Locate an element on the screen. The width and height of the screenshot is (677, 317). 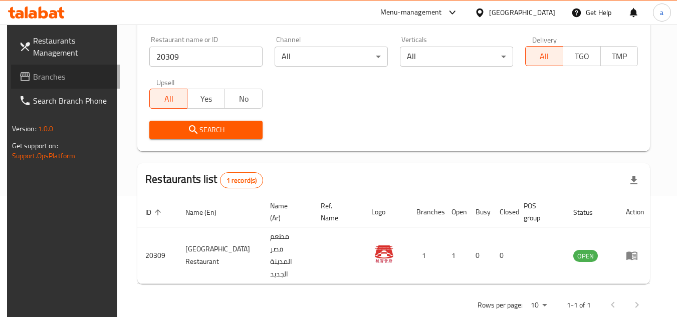
span: 1.0.0 is located at coordinates (46, 129).